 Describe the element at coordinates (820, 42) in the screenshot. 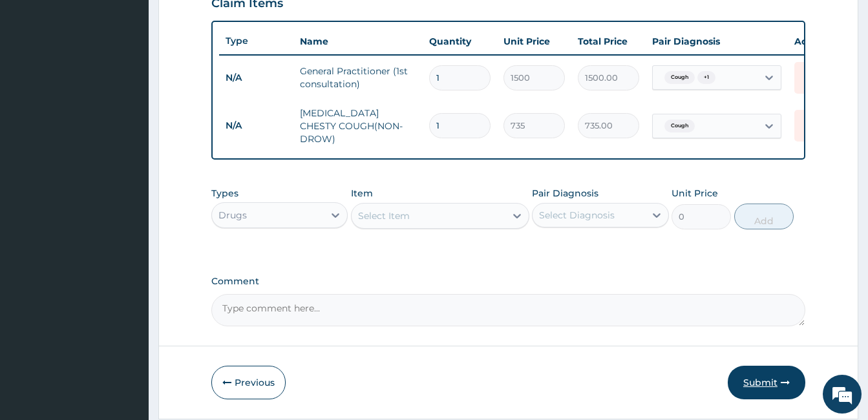

I see `th: Actions` at that location.